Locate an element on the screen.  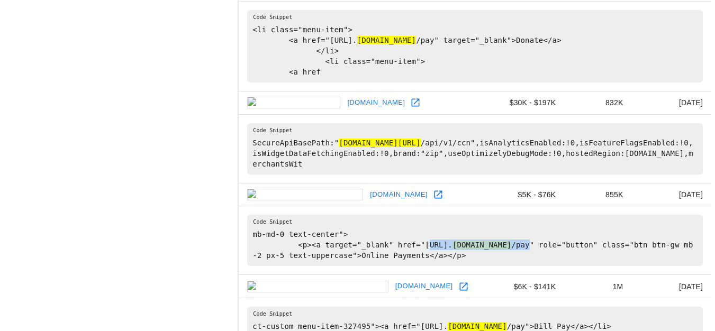
img: chanluu.com icon is located at coordinates (294, 103).